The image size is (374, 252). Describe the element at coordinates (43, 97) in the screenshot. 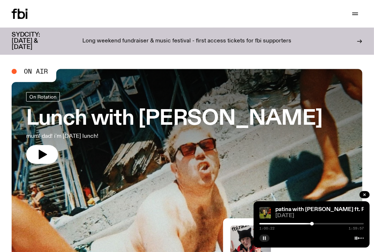

I see `a: On Rotation` at that location.